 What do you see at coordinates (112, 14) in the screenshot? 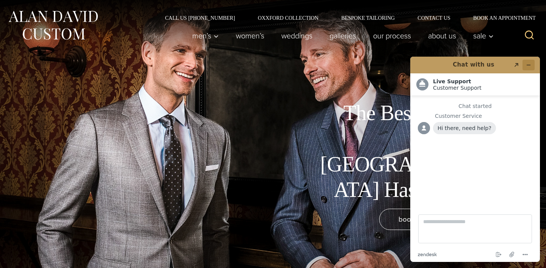
I see `button: Popout` at bounding box center [112, 14].